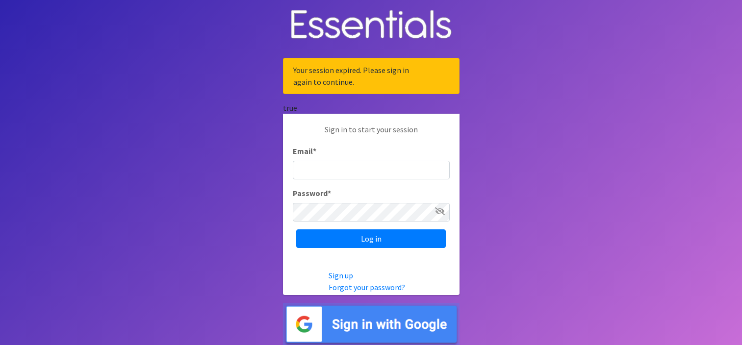  I want to click on input: Log in, so click(371, 239).